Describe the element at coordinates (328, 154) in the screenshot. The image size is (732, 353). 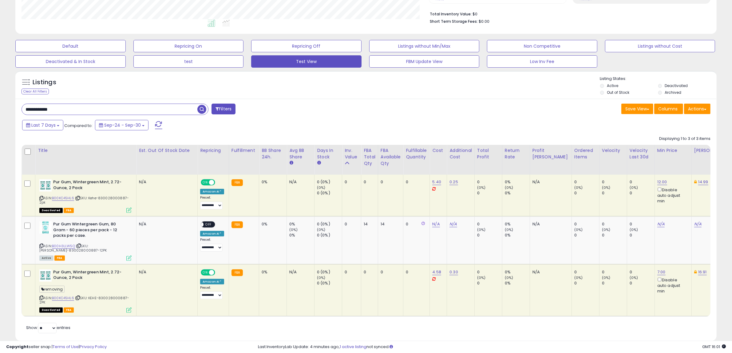
I see `div: Days In Stock` at that location.